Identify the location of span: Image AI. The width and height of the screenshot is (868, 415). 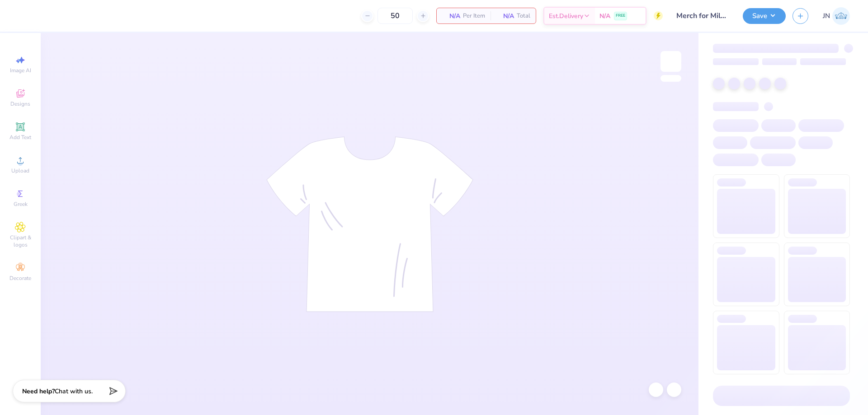
(20, 70).